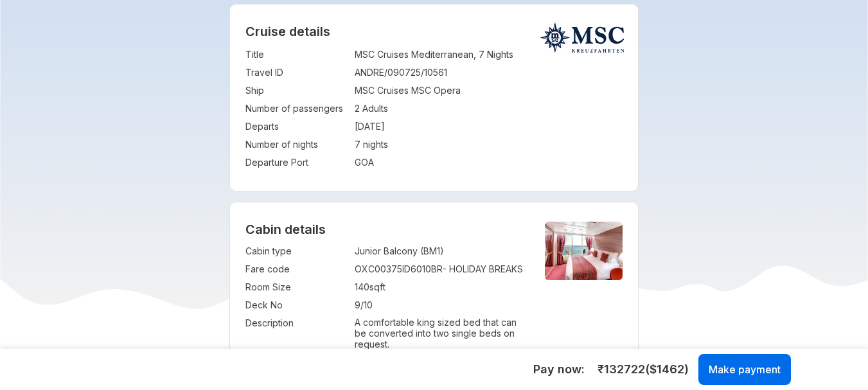  What do you see at coordinates (489, 91) in the screenshot?
I see `td: MSC Cruises MSC Opera` at bounding box center [489, 91].